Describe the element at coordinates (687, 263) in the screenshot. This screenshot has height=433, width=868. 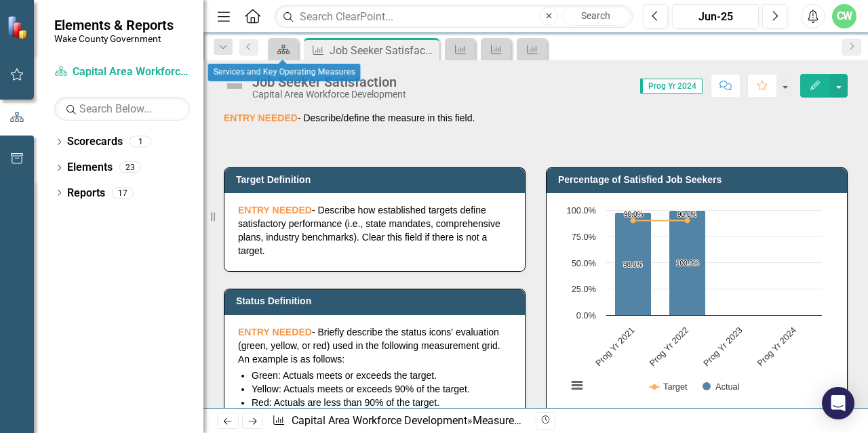
I see `path: Prog Yr 2022, 100. Actual.` at that location.